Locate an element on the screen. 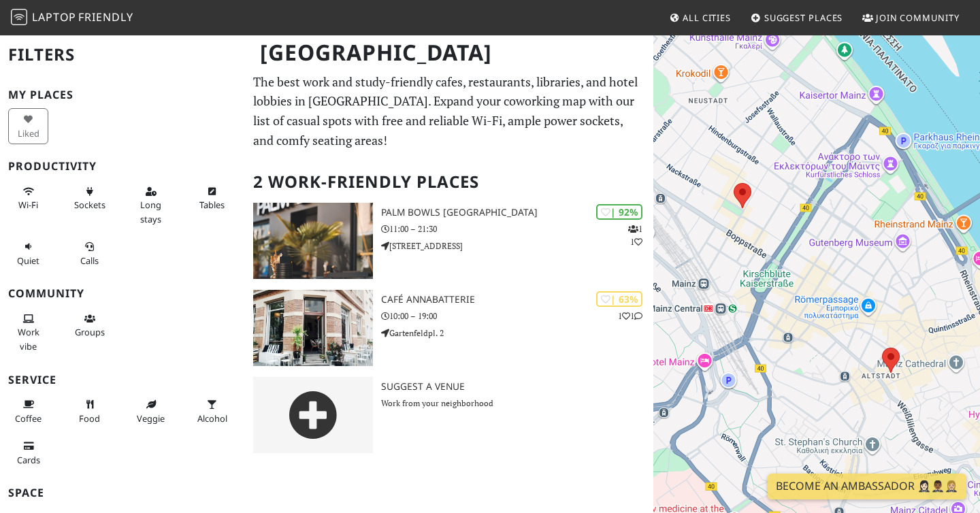 This screenshot has width=980, height=513. span: Friendly is located at coordinates (105, 17).